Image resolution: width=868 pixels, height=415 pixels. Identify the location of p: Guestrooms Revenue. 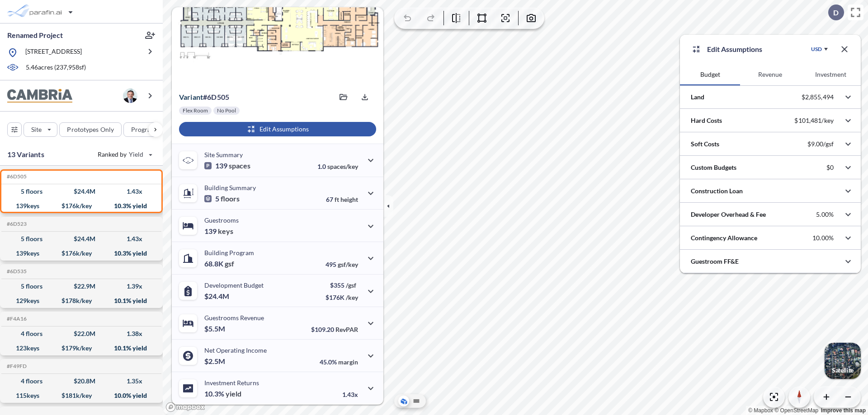
(234, 318).